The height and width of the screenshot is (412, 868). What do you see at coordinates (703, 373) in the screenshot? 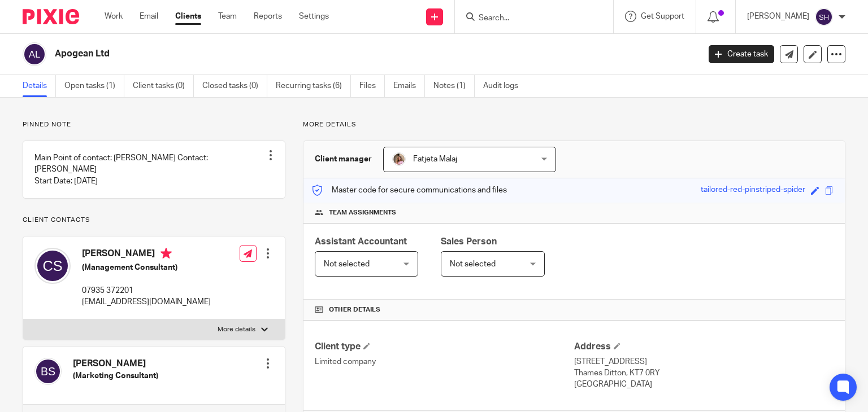
I see `p: Thames Ditton, KT7 0RY` at bounding box center [703, 373].